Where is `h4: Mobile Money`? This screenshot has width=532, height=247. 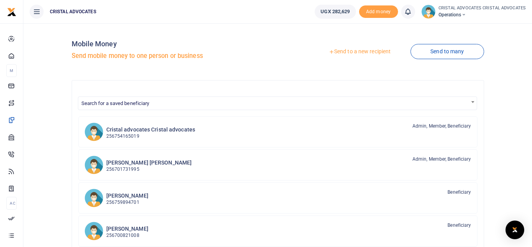
h4: Mobile Money is located at coordinates (173, 44).